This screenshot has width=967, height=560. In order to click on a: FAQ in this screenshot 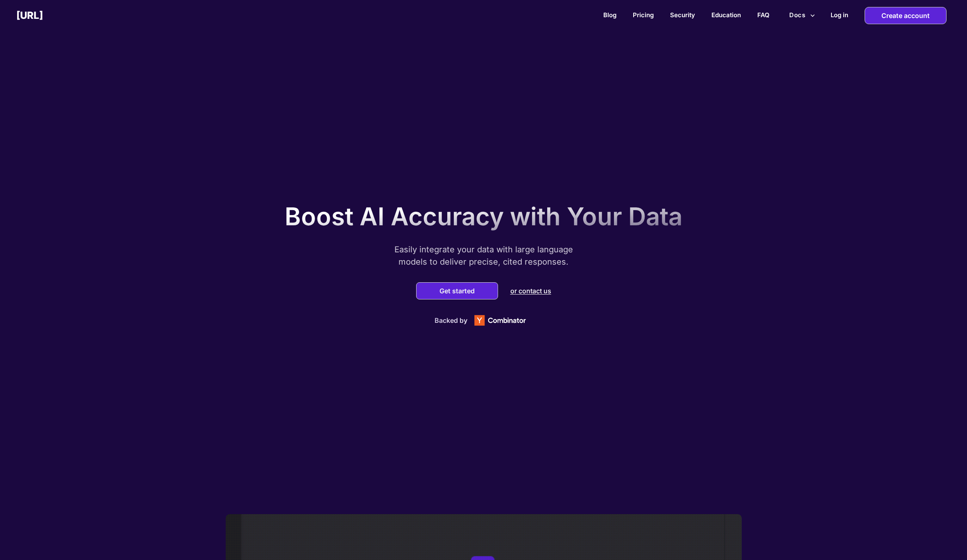, I will do `click(764, 14)`.